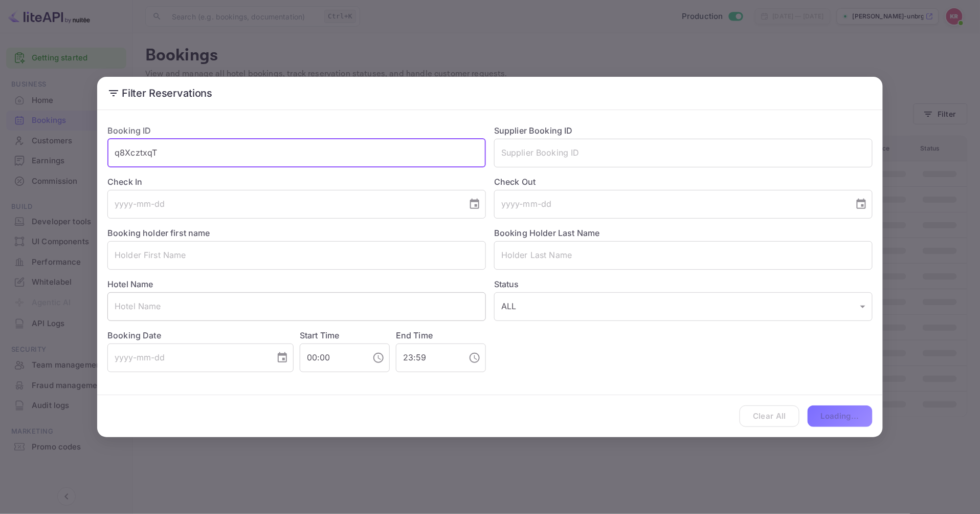  What do you see at coordinates (414, 335) in the screenshot?
I see `label: End Time` at bounding box center [414, 335].